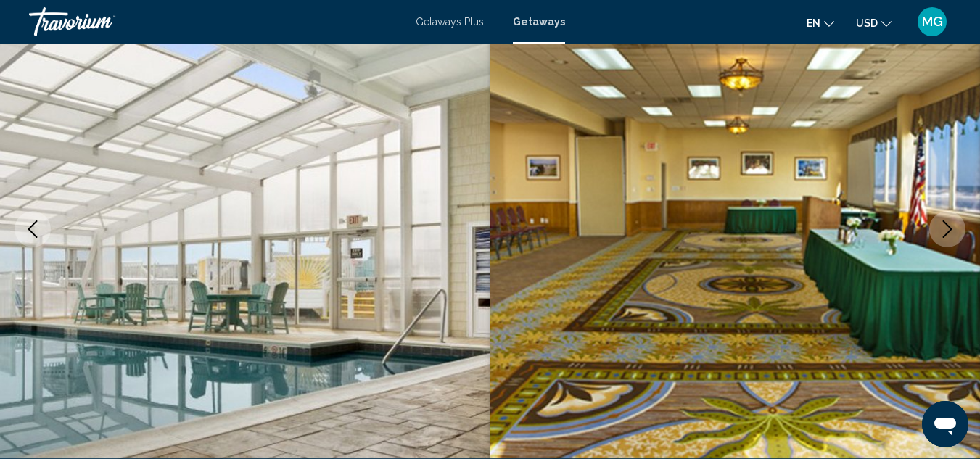 This screenshot has width=980, height=459. I want to click on button: Change language, so click(820, 22).